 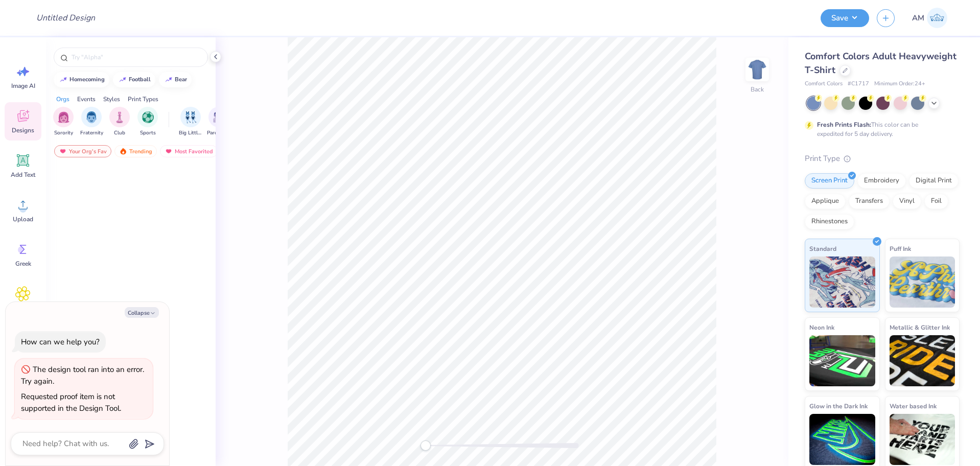 What do you see at coordinates (880, 63) in the screenshot?
I see `span: Comfort Colors Adult Heavyweight T-Shirt` at bounding box center [880, 63].